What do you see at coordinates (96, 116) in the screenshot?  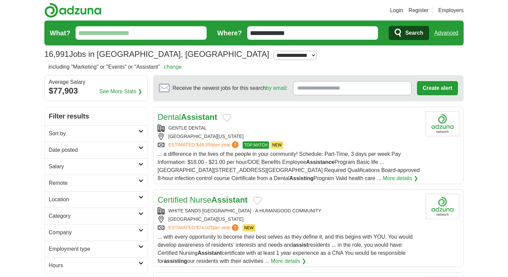 I see `h2: Filter results` at bounding box center [96, 116].